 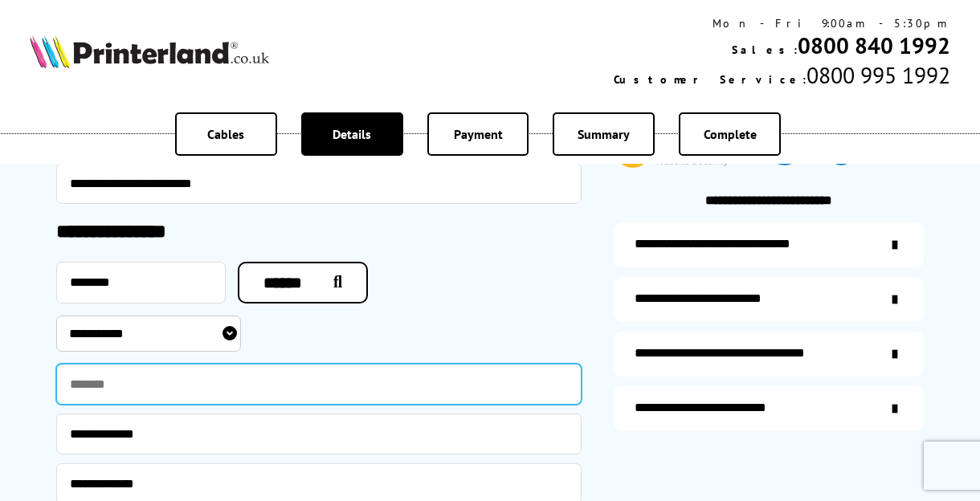 I want to click on span: Complete, so click(x=730, y=134).